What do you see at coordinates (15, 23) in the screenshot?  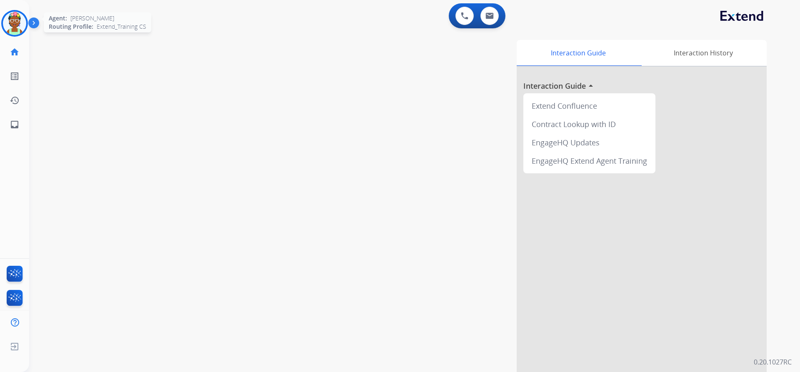 I see `img: avatar` at bounding box center [15, 23].